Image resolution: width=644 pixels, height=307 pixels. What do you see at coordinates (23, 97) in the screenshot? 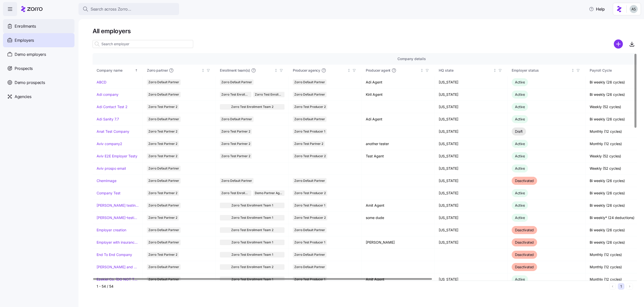
I see `span: Agencies` at bounding box center [23, 97].